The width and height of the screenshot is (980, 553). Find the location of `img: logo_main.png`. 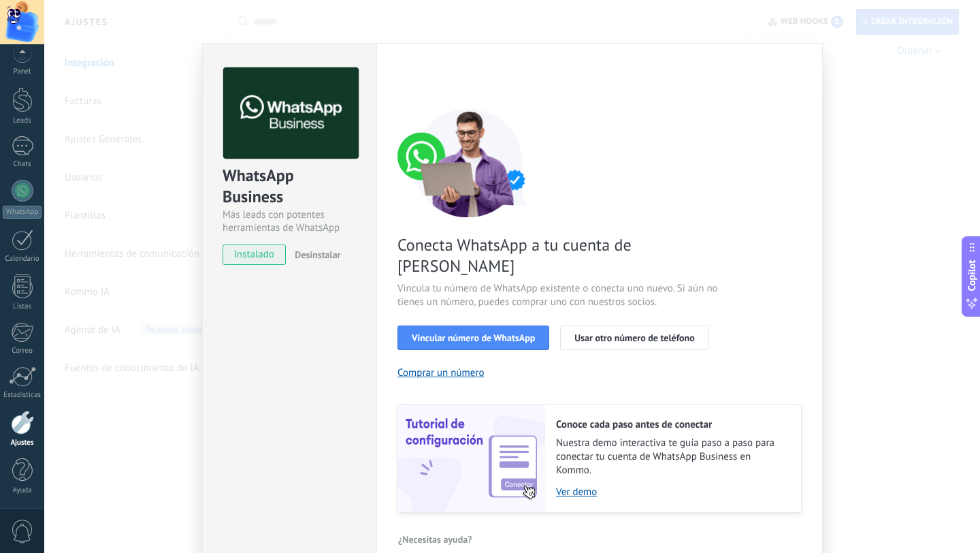

img: logo_main.png is located at coordinates (290, 113).